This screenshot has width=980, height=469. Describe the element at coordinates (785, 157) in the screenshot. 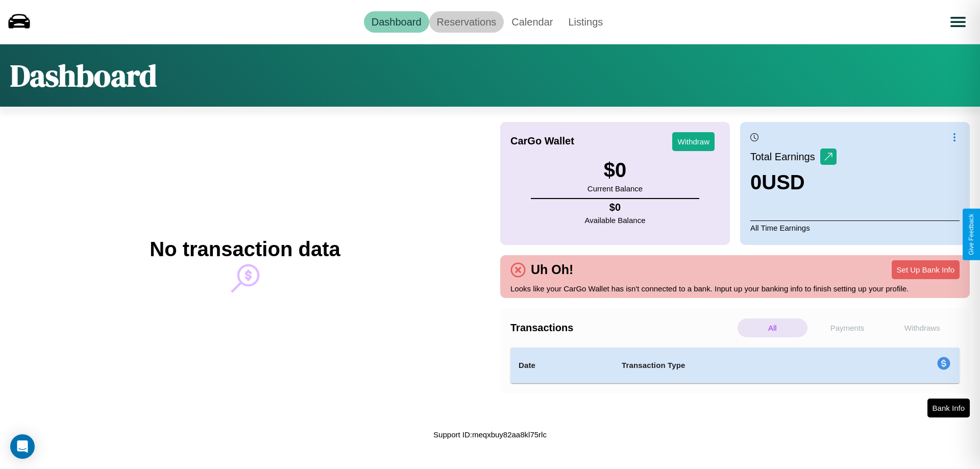

I see `p: Total Earnings` at that location.